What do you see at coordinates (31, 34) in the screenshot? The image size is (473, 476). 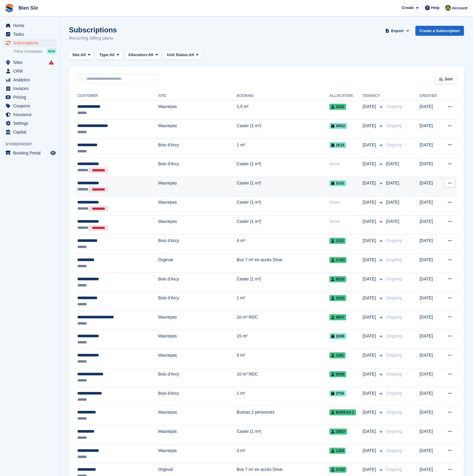 I see `span: Tasks` at bounding box center [31, 34].